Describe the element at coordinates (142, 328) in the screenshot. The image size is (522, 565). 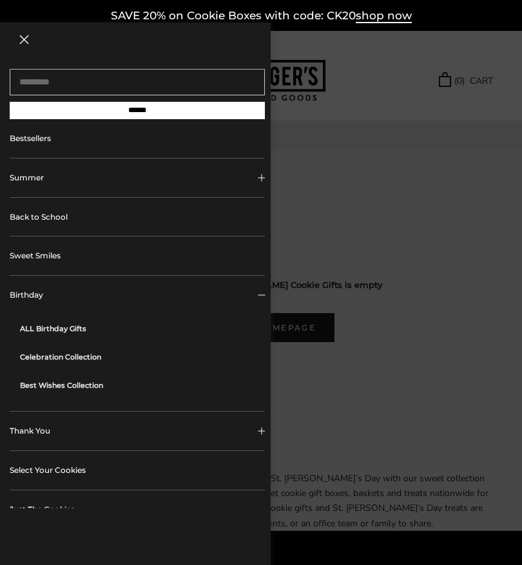
I see `a: ALL Birthday Gifts` at that location.